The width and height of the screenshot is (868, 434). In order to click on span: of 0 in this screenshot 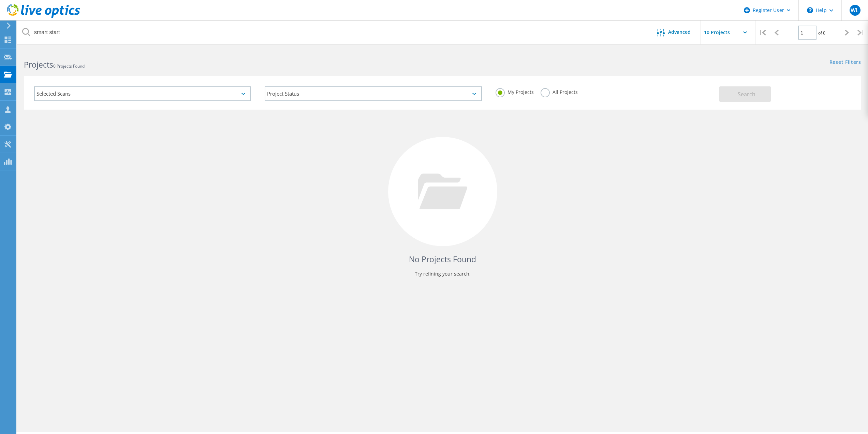, I will do `click(822, 33)`.